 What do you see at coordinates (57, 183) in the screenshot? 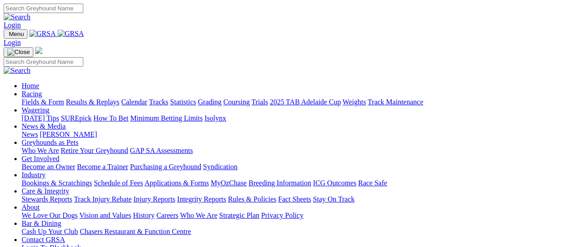
I see `a: Bookings & Scratchings` at bounding box center [57, 183].